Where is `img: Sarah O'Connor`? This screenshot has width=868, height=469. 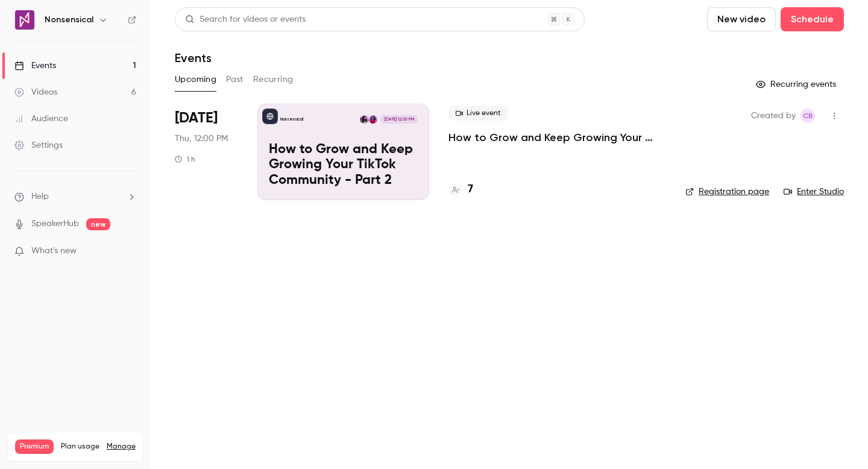 img: Sarah O'Connor is located at coordinates (364, 119).